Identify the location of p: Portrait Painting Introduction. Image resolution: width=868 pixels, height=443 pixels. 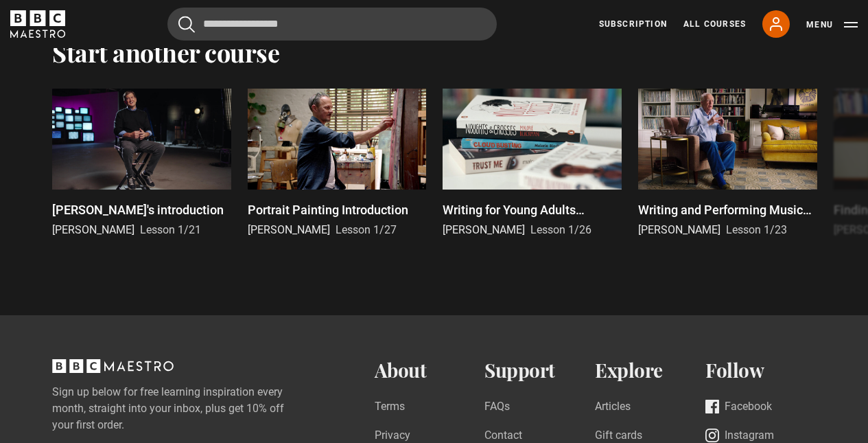
(328, 209).